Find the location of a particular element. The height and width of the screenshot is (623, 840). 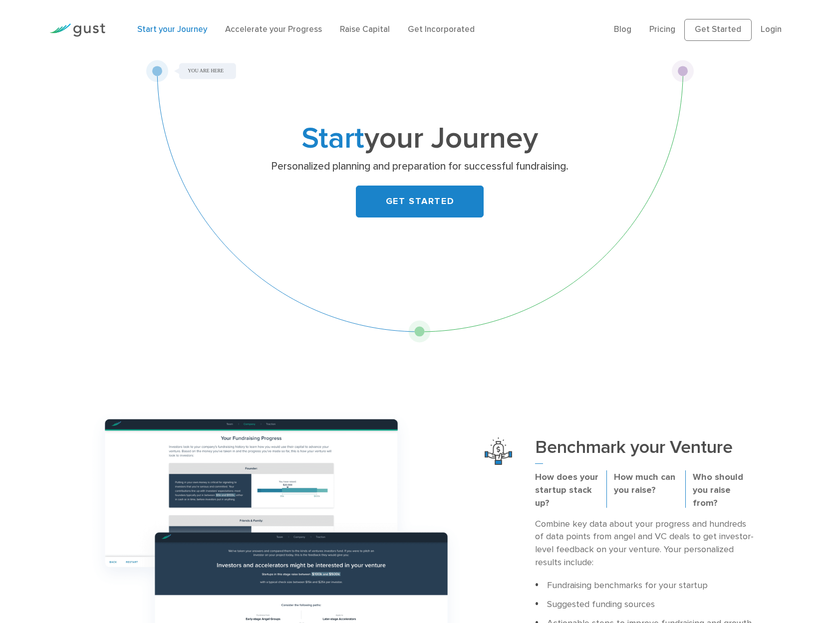

a: Raise Capital is located at coordinates (365, 30).